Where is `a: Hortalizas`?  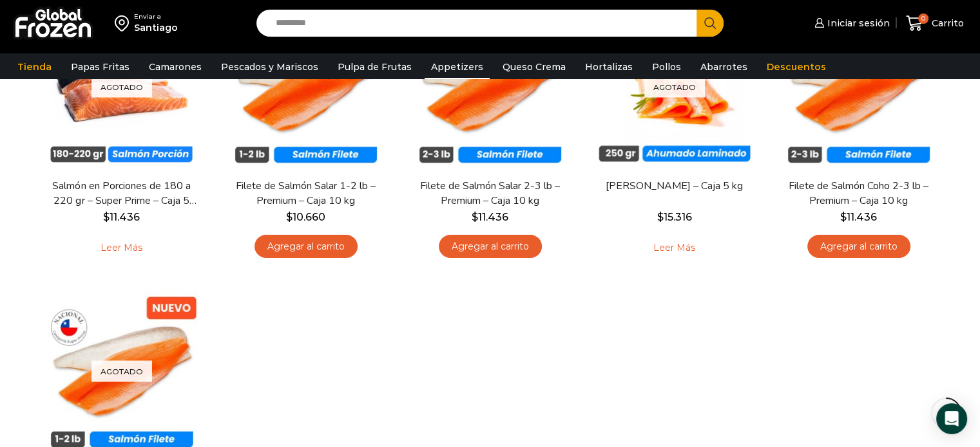
a: Hortalizas is located at coordinates (609, 67).